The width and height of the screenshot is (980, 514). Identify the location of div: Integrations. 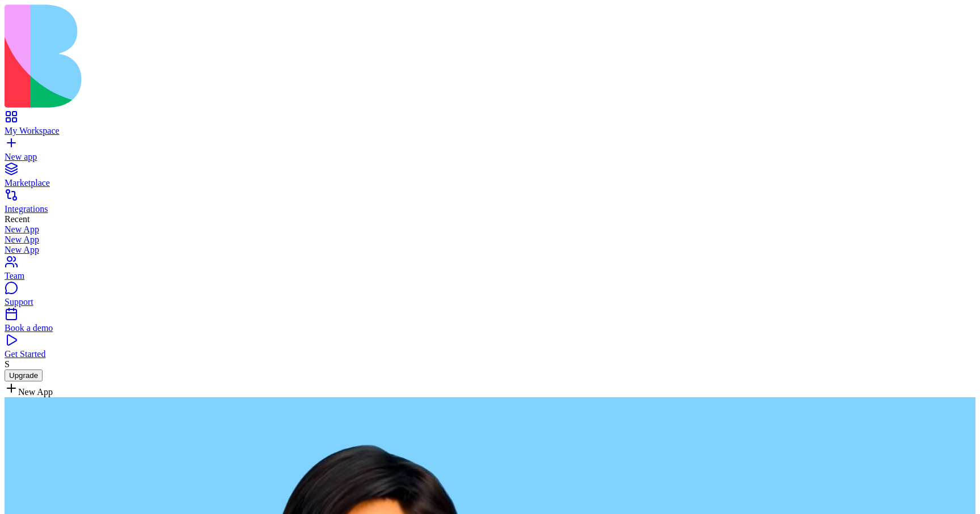
(490, 209).